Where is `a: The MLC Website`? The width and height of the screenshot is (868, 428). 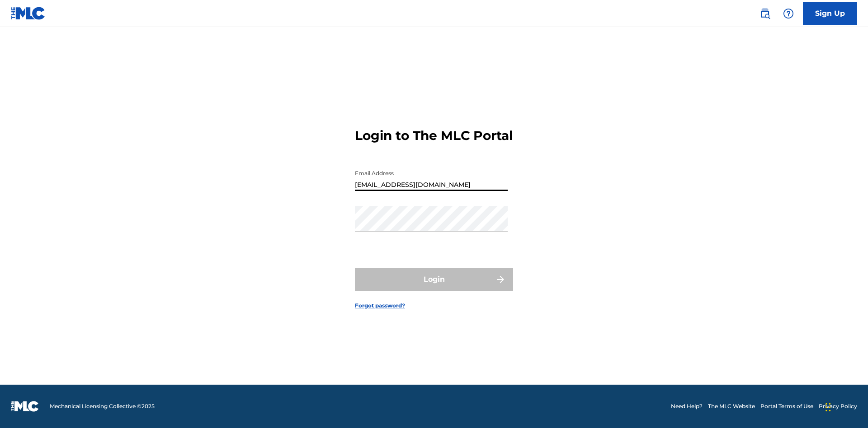 a: The MLC Website is located at coordinates (731, 406).